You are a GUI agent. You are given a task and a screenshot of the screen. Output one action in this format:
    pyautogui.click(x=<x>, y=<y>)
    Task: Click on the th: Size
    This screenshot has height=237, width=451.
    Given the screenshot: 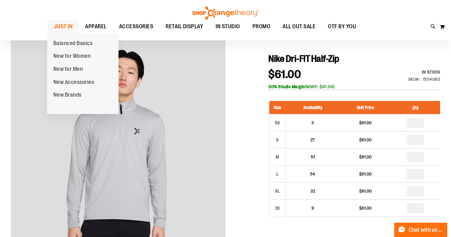 What is the action you would take?
    pyautogui.click(x=277, y=107)
    